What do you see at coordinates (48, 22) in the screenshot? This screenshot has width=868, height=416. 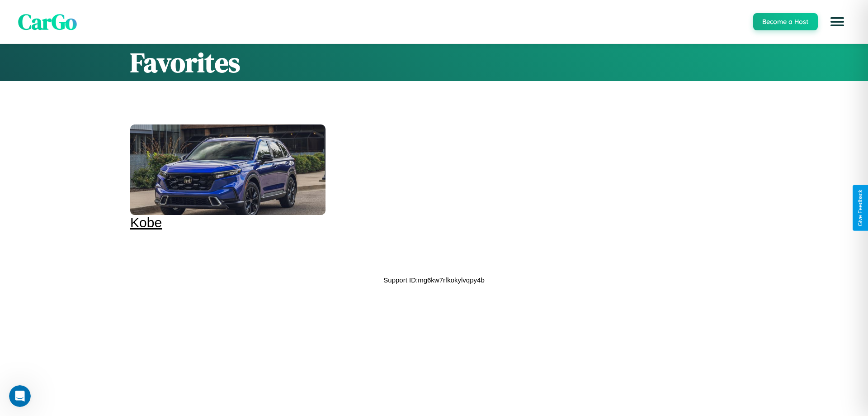 I see `span: CarGo` at bounding box center [48, 22].